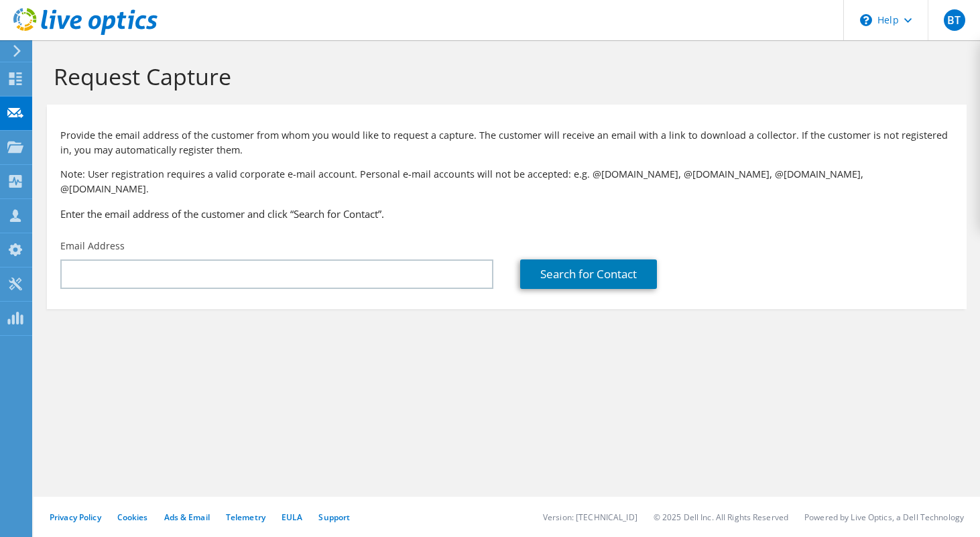 Image resolution: width=980 pixels, height=537 pixels. Describe the element at coordinates (245, 517) in the screenshot. I see `a: Telemetry` at that location.